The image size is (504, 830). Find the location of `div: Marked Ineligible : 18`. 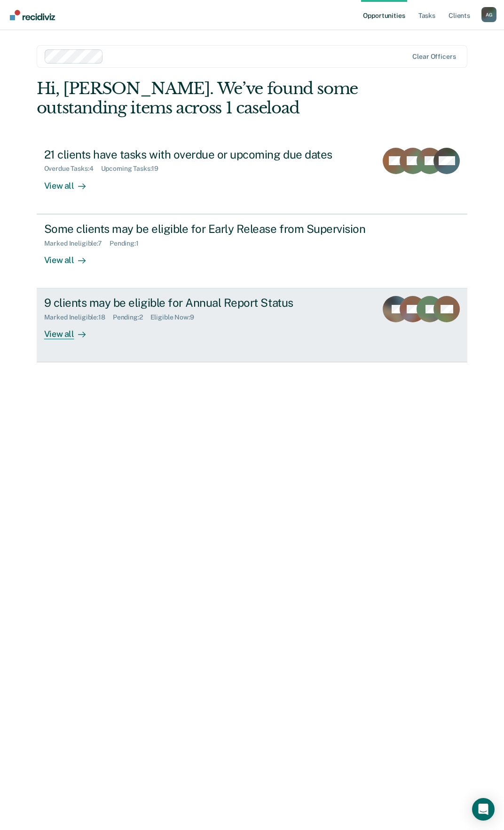

div: Marked Ineligible : 18 is located at coordinates (79, 317).